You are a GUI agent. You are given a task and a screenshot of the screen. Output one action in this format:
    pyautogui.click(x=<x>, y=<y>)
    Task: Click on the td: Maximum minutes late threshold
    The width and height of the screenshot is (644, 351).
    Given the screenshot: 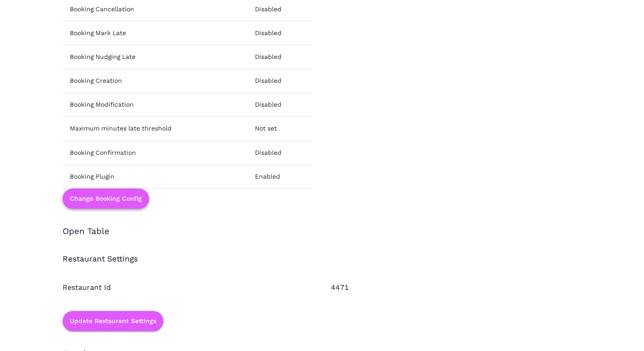 What is the action you would take?
    pyautogui.click(x=155, y=128)
    